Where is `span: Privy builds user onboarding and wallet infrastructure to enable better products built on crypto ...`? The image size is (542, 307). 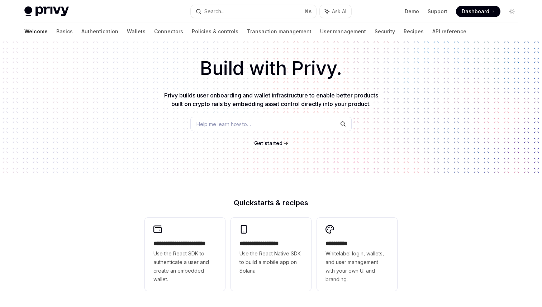 span: Privy builds user onboarding and wallet infrastructure to enable better products built on crypto ... is located at coordinates (271, 100).